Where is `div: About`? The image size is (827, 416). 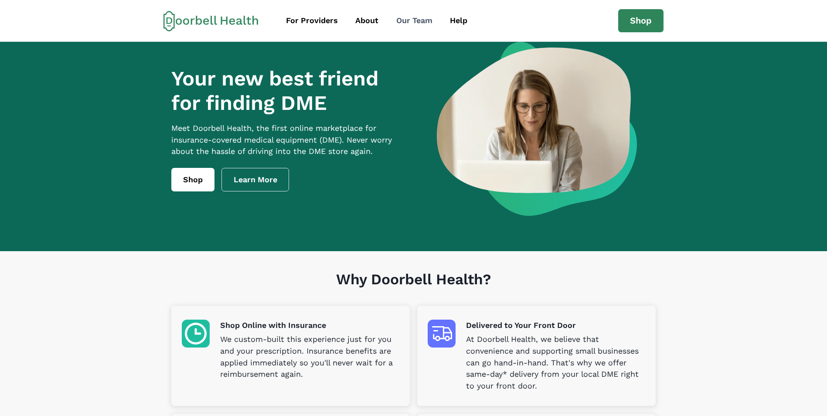
div: About is located at coordinates (367, 21).